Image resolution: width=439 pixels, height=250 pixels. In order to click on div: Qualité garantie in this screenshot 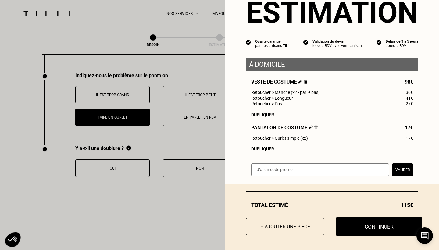, I will do `click(272, 41)`.